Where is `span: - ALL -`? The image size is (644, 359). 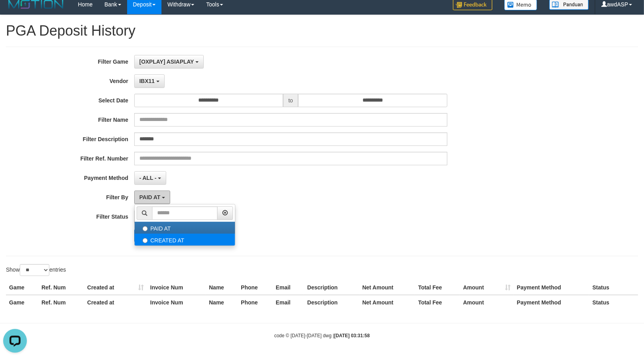 span: - ALL - is located at coordinates (148, 178).